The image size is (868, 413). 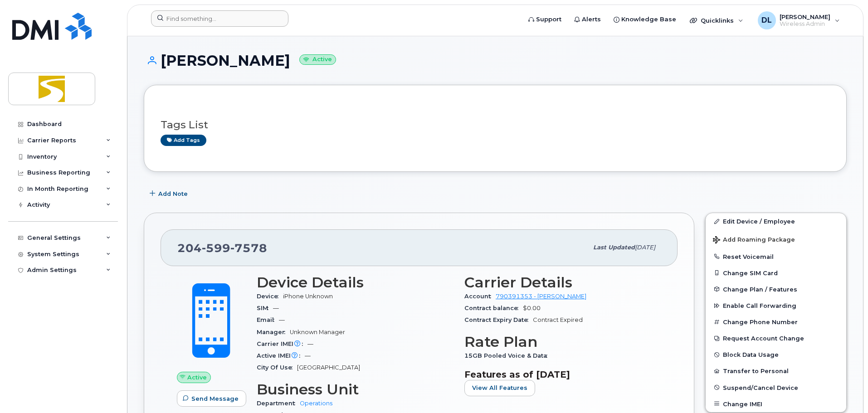 I want to click on span: Change Plan / Features, so click(x=760, y=289).